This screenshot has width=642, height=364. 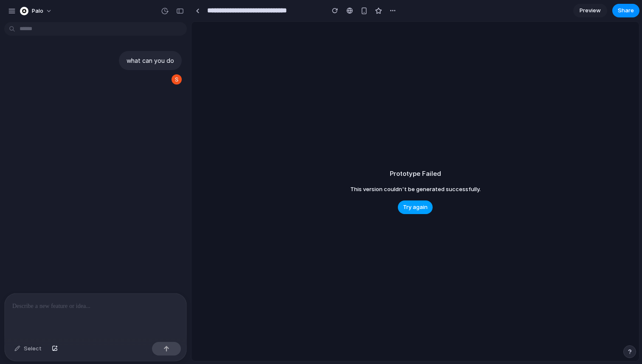 What do you see at coordinates (415, 207) in the screenshot?
I see `button: Try again` at bounding box center [415, 207].